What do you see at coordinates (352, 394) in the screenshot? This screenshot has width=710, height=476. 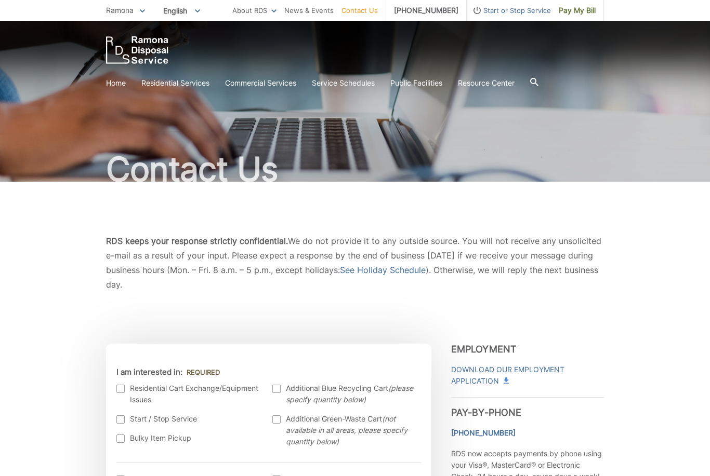 I see `span: Additional Blue Recycling Cart` at bounding box center [352, 394].